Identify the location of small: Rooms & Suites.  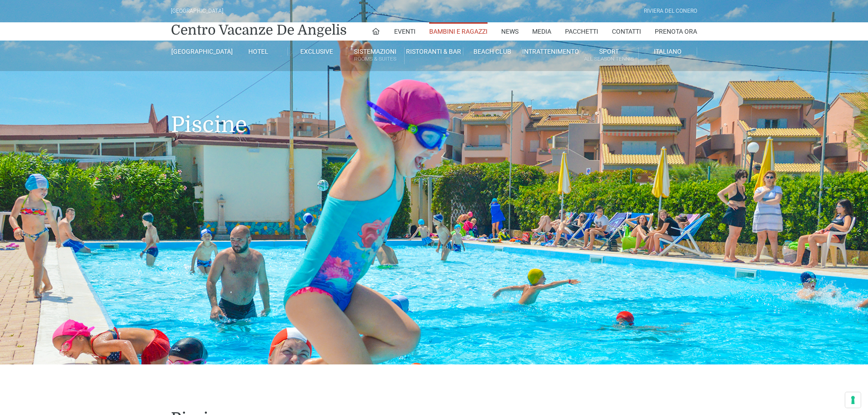
(375, 59).